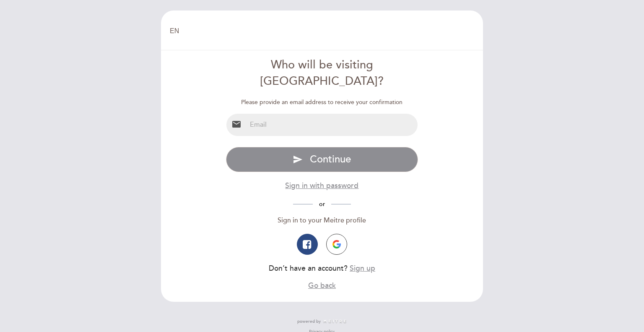 This screenshot has width=644, height=332. Describe the element at coordinates (322, 204) in the screenshot. I see `span: or` at that location.